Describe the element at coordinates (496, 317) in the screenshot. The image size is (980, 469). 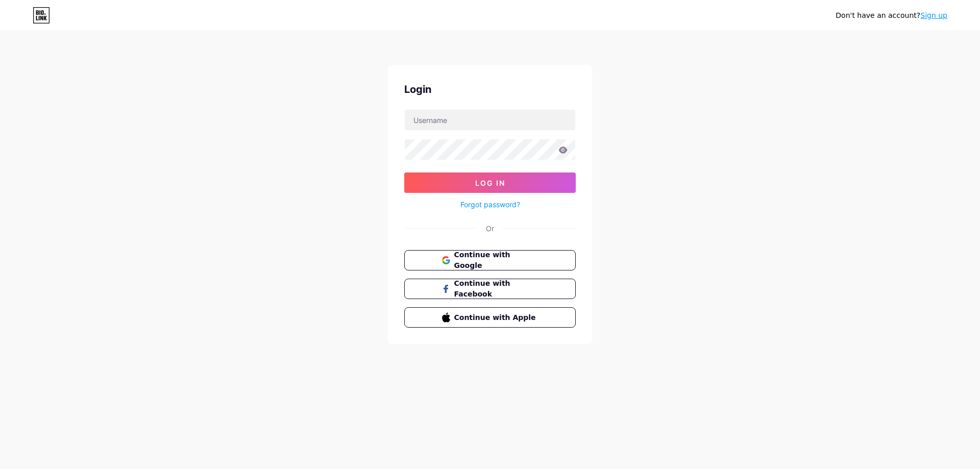
I see `span: Continue with Apple` at that location.